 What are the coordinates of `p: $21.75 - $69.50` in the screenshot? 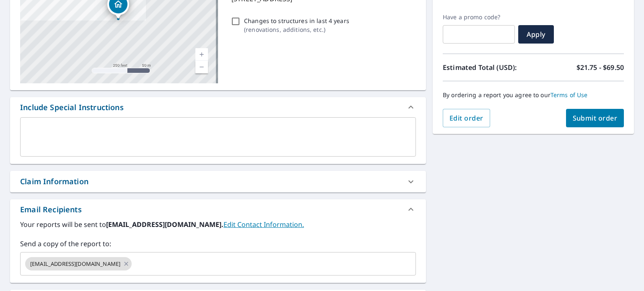 It's located at (600, 68).